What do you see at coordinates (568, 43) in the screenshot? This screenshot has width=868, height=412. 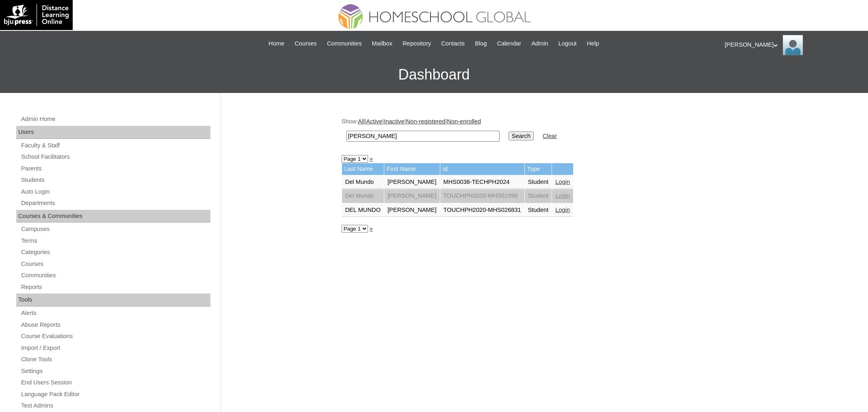 I see `span: Logout` at bounding box center [568, 43].